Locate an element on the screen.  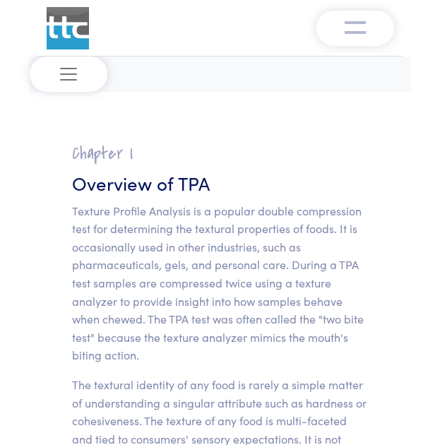
p: Texture Profile Analysis is a popular double compression test for determining the textural proper... is located at coordinates (220, 283).